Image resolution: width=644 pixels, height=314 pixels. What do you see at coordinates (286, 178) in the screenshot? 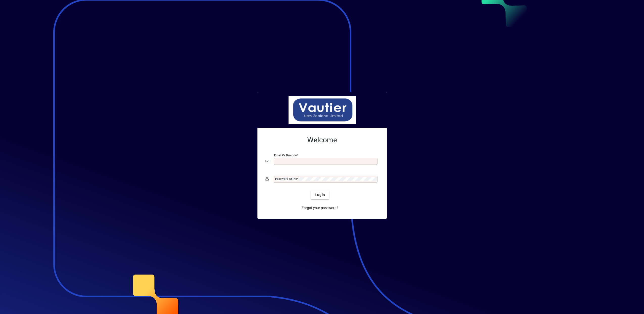
I see `mat-label: Password or Pin` at bounding box center [286, 178].